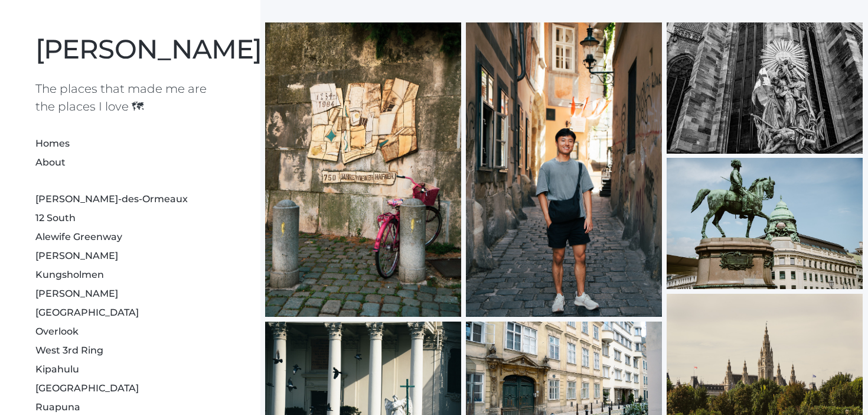 The width and height of the screenshot is (868, 415). I want to click on a: Homes, so click(52, 143).